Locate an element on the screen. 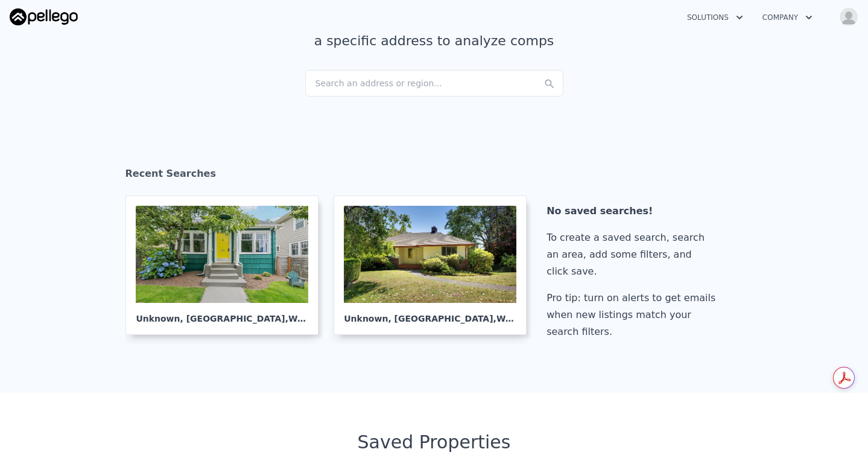  div: Search an address or region... is located at coordinates (435, 83).